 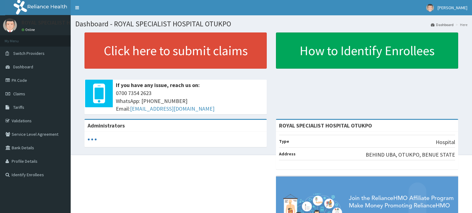 What do you see at coordinates (271, 24) in the screenshot?
I see `h1: Dashboard - ROYAL SPECIALIST HOSPITAL OTUKPO` at bounding box center [271, 24].